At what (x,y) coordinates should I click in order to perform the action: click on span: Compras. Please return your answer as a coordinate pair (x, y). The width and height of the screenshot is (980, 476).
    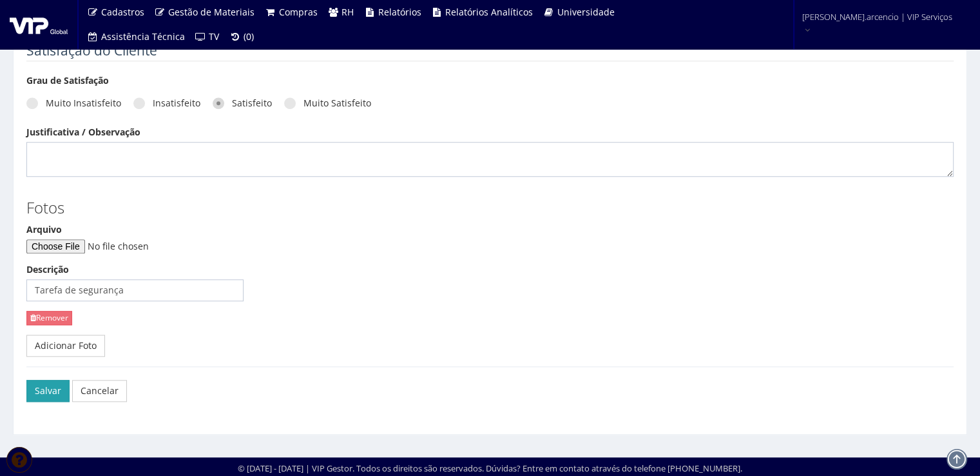
    Looking at the image, I should click on (298, 12).